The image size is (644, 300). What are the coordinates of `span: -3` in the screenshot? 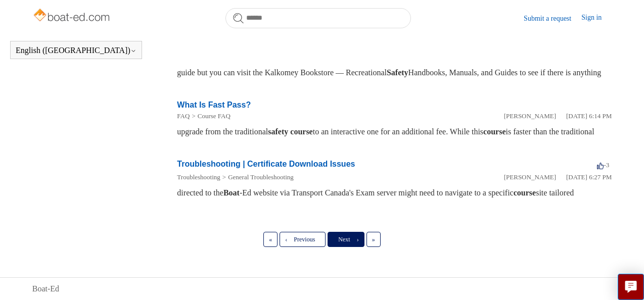 It's located at (603, 164).